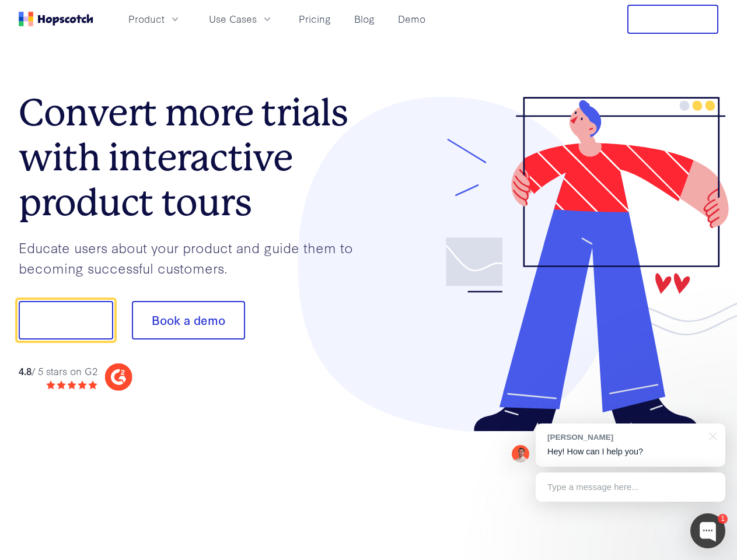  Describe the element at coordinates (673, 19) in the screenshot. I see `button: Free Trial` at that location.